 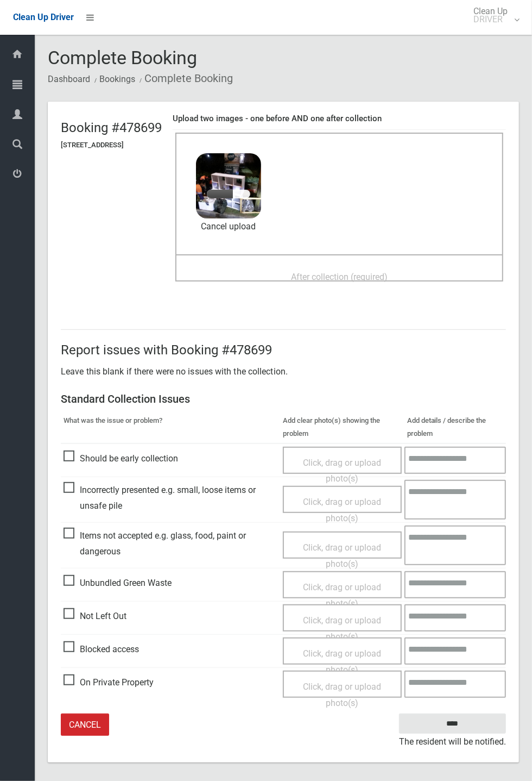 What do you see at coordinates (121, 459) in the screenshot?
I see `span: Should be early collection` at bounding box center [121, 459].